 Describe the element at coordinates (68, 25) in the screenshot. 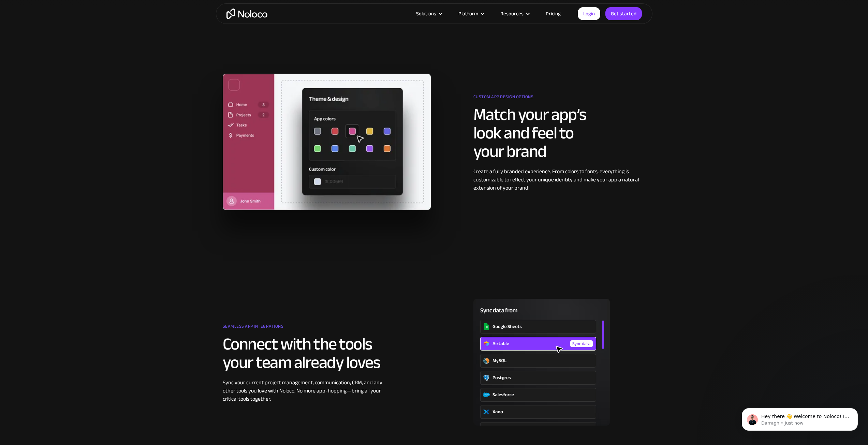

I see `div: message notification from Darragh, Just now. Hey there 👋 Welcome to Noloco! If you have any quest...` at that location.